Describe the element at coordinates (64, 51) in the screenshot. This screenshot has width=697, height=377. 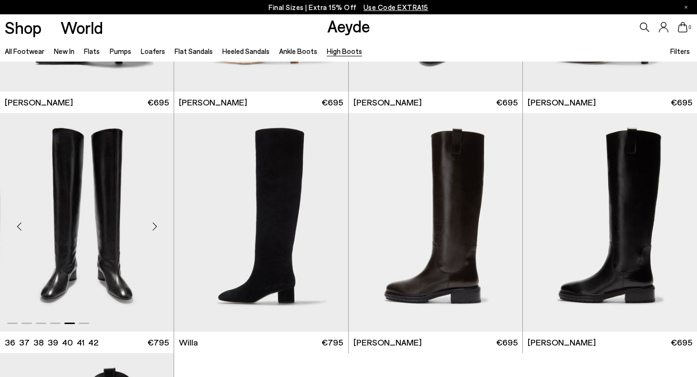
I see `a: New In` at that location.